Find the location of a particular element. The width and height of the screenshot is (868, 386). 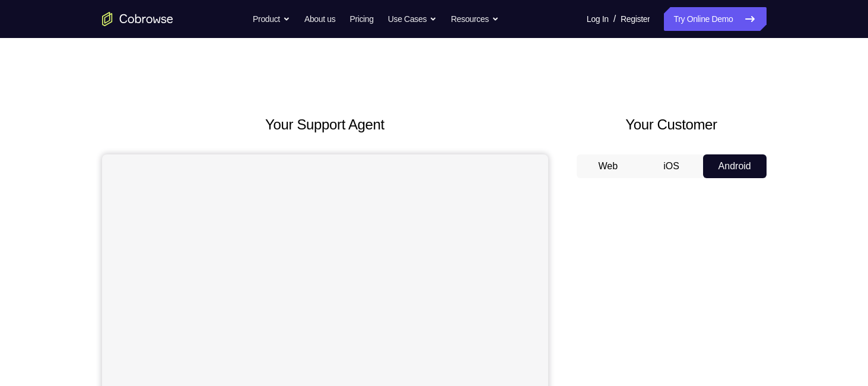

h2: Your Customer is located at coordinates (672, 124).